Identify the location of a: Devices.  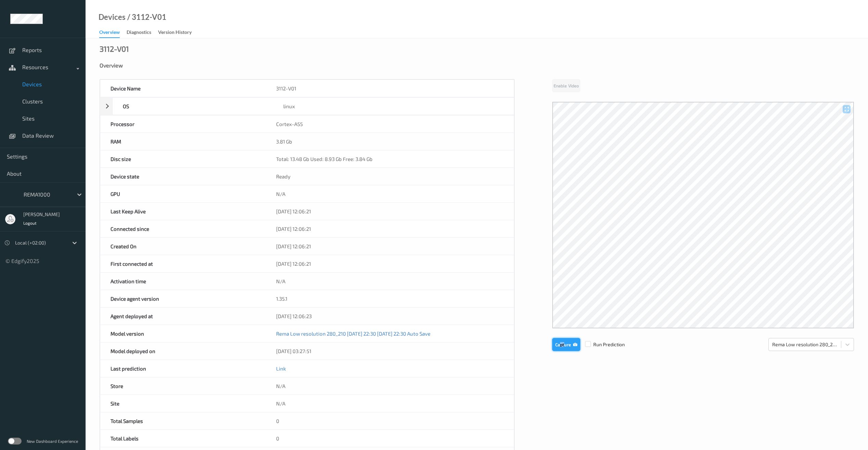
(112, 17).